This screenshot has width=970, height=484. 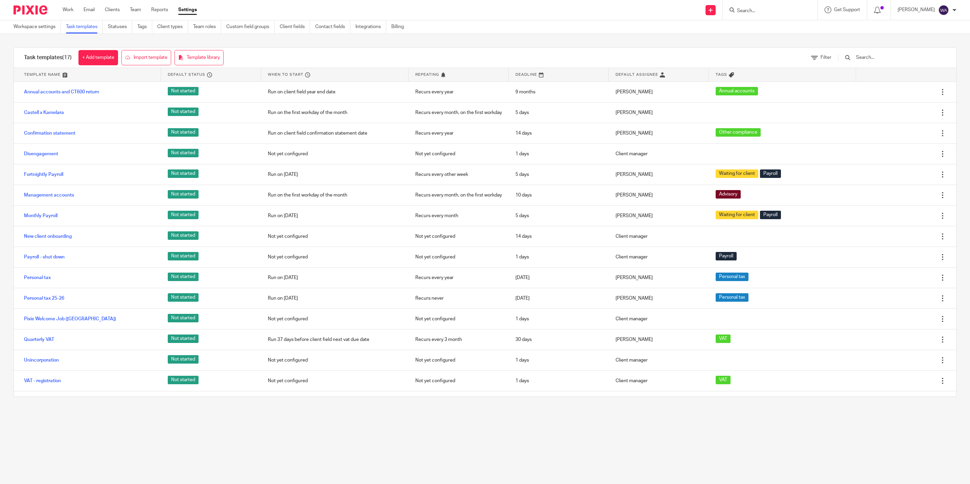 I want to click on a: Task templates, so click(x=84, y=27).